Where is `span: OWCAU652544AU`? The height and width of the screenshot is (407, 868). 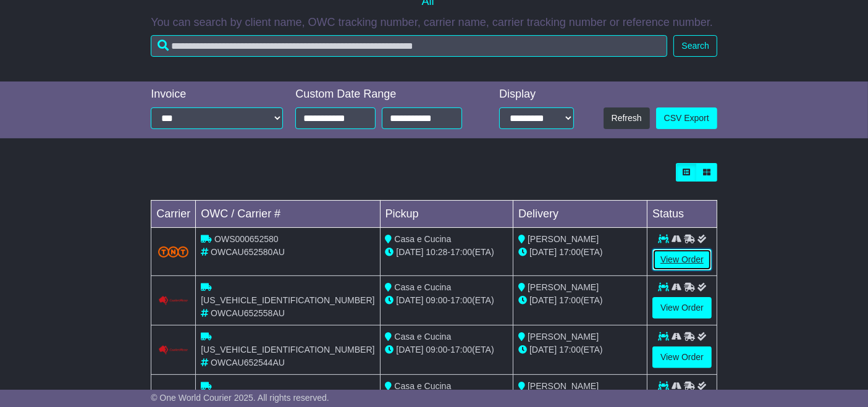
span: OWCAU652544AU is located at coordinates (248, 362).